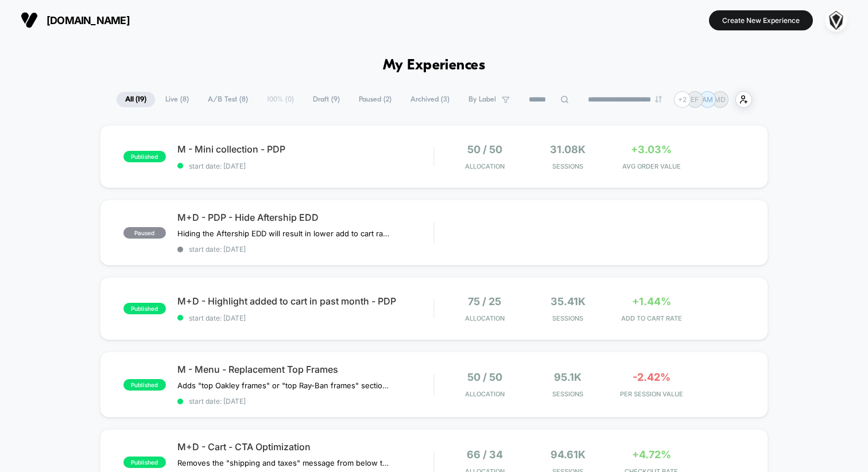 The image size is (868, 472). Describe the element at coordinates (306, 217) in the screenshot. I see `span: M+D - PDP - Hide Aftership EDD` at that location.